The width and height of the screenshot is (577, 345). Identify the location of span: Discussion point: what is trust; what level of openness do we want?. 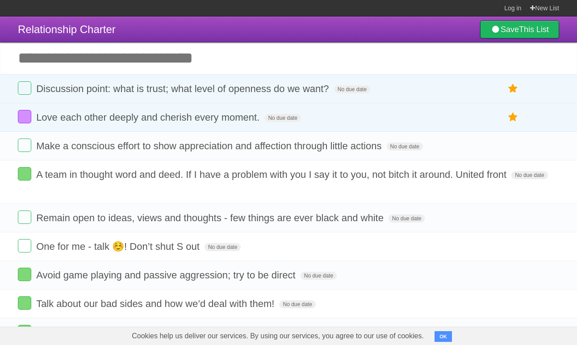
(184, 88).